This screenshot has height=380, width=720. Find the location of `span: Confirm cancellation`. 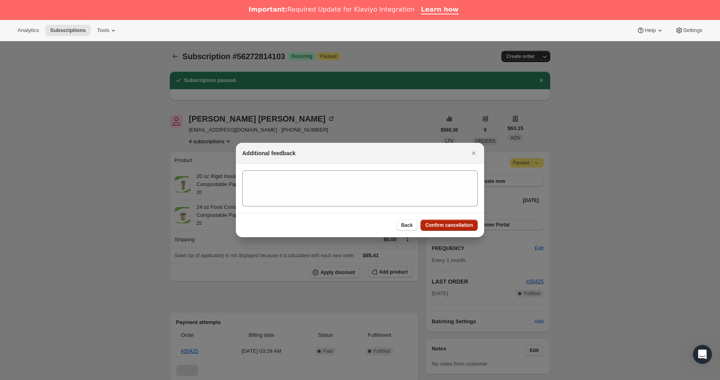

span: Confirm cancellation is located at coordinates (449, 225).